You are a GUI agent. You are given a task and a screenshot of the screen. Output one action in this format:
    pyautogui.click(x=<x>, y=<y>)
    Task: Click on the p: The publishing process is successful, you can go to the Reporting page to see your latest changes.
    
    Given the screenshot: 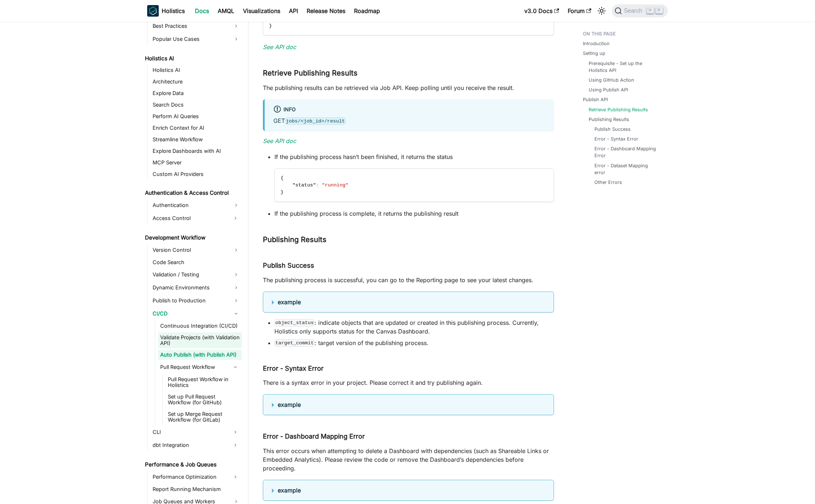 What is the action you would take?
    pyautogui.click(x=408, y=281)
    